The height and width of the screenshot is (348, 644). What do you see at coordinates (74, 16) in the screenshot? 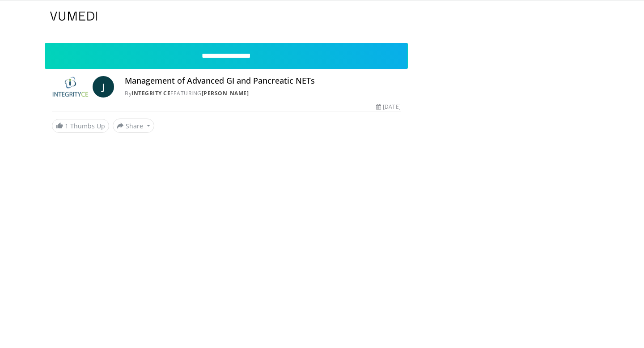
I see `img: VuMedi Logo` at bounding box center [74, 16].